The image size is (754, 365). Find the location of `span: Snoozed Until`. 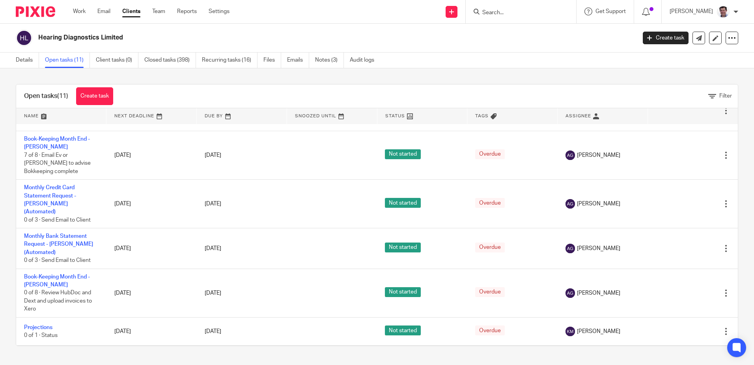

span: Snoozed Until is located at coordinates (316, 116).